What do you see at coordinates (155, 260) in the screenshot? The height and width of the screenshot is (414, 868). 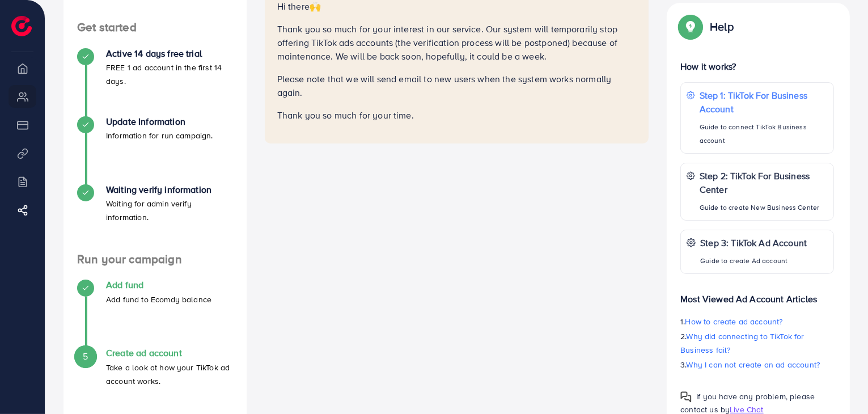 I see `h4: Run your campaign` at bounding box center [155, 260].